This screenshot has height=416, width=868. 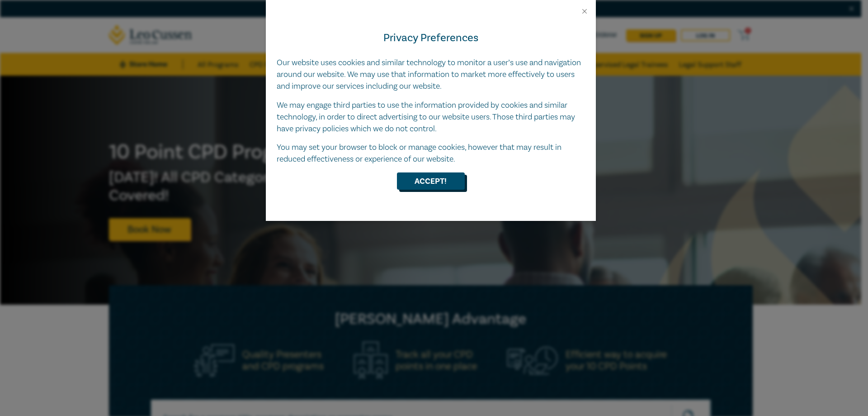 I want to click on p: You may set your browser to block or manage cookies, however that may result in reduced effective..., so click(x=431, y=153).